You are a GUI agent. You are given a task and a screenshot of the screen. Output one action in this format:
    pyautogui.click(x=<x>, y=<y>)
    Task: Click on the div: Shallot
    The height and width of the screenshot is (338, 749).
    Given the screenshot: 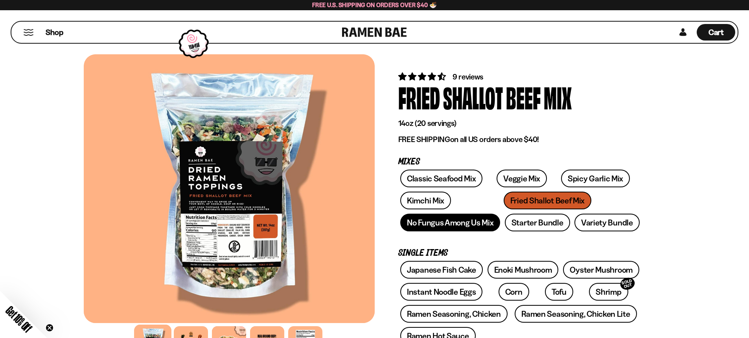 What is the action you would take?
    pyautogui.click(x=473, y=97)
    